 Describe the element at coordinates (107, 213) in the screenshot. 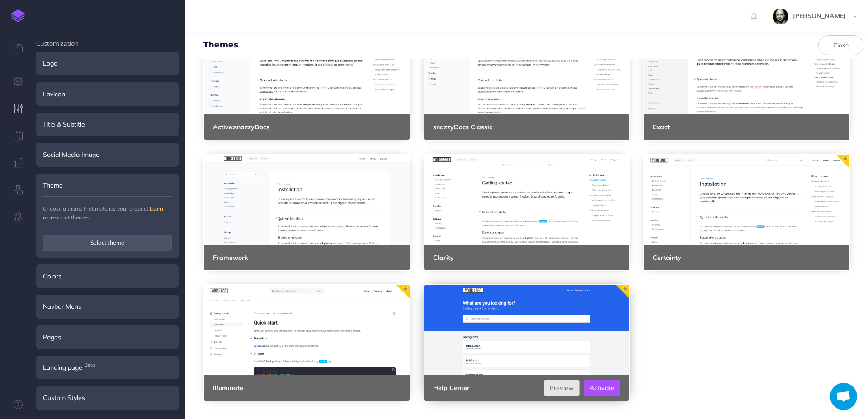

I see `p: Choose a theme that matches your product. about themes.` at that location.